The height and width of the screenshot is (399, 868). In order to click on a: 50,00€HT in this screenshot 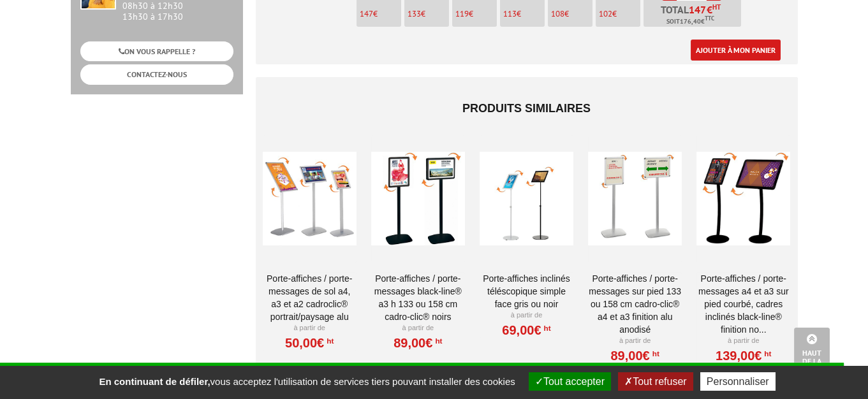, I will do `click(309, 343)`.